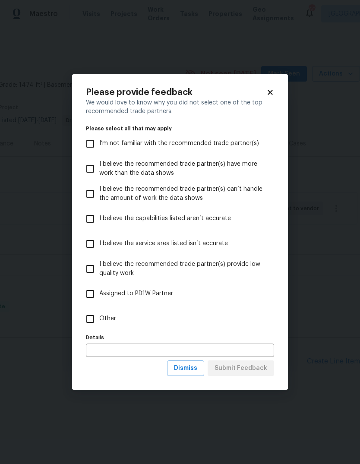 Image resolution: width=360 pixels, height=464 pixels. Describe the element at coordinates (164, 244) in the screenshot. I see `span: I believe the service area listed isn’t accurate` at that location.